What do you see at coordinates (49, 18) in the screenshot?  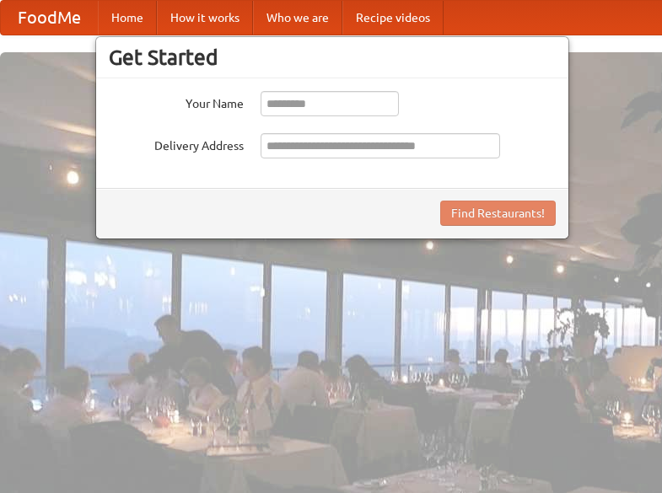 I see `a: FoodMe` at bounding box center [49, 18].